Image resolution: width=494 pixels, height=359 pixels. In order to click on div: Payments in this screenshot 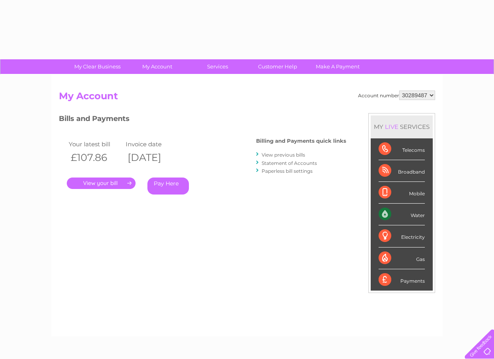, I will do `click(401, 280)`.